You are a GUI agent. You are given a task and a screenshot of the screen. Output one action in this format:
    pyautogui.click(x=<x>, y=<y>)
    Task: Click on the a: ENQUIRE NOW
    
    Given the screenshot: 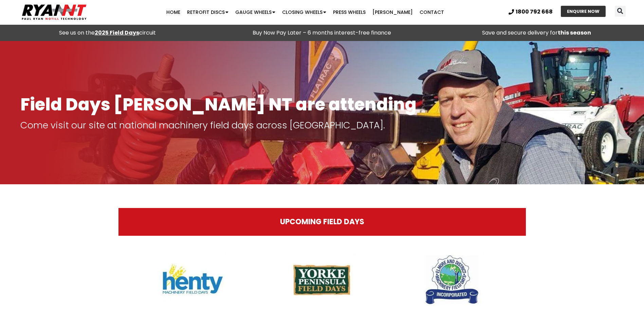 What is the action you would take?
    pyautogui.click(x=583, y=12)
    